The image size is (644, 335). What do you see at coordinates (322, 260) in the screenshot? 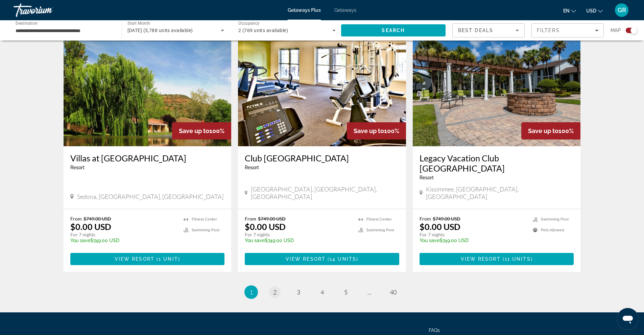
I see `a: View Resort(14 units)` at bounding box center [322, 260].